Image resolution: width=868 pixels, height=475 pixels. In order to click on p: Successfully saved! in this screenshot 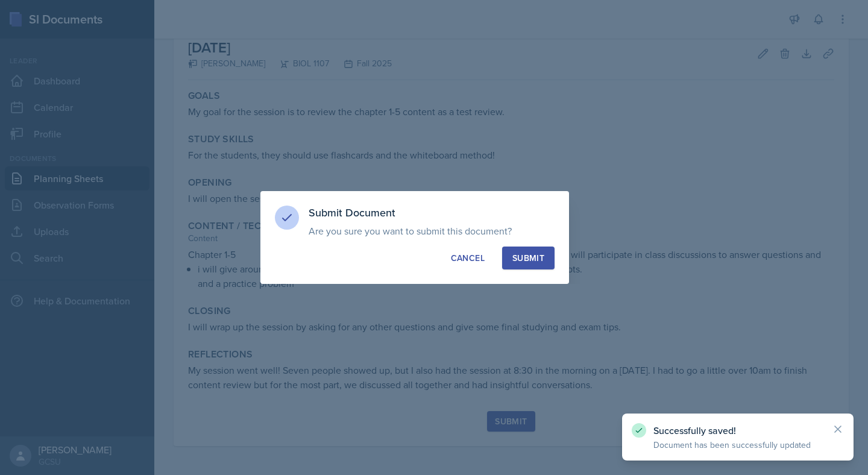, I will do `click(738, 430)`.